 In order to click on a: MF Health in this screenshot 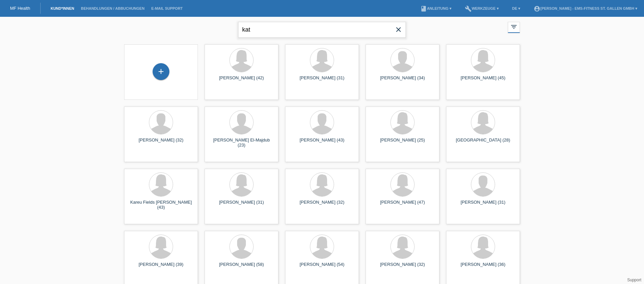, I will do `click(20, 8)`.